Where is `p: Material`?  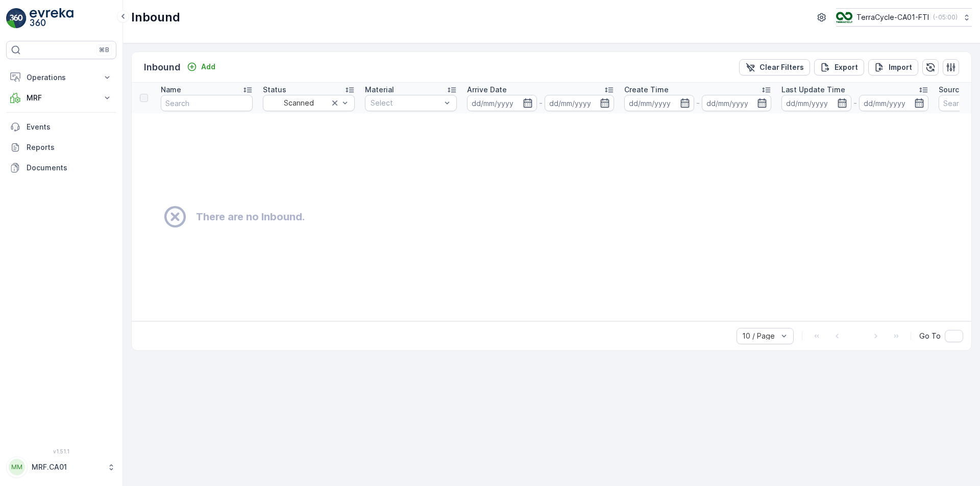
p: Material is located at coordinates (379, 90).